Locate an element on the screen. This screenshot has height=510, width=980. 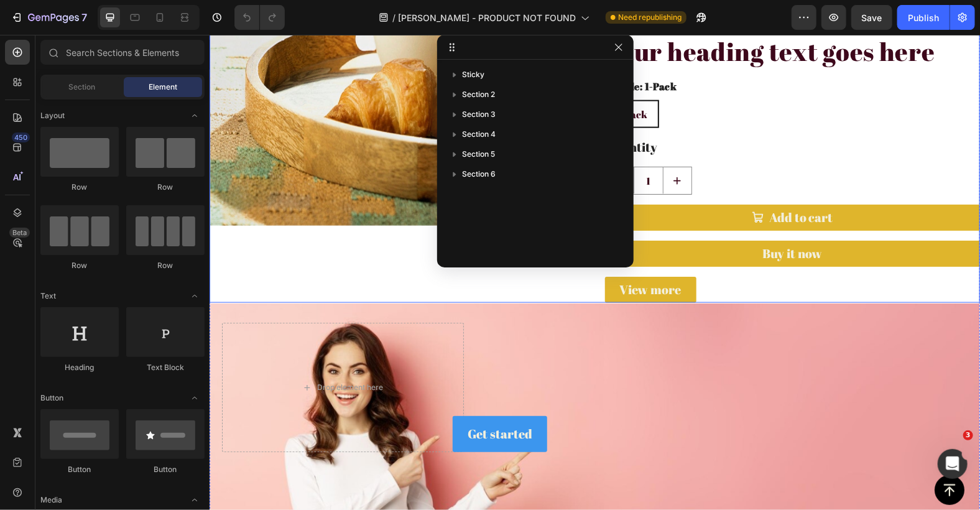
span: Section 3 is located at coordinates (479, 115).